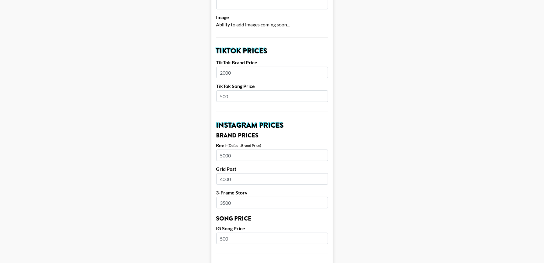 The height and width of the screenshot is (263, 544). Describe the element at coordinates (272, 86) in the screenshot. I see `label: TikTok Song Price` at that location.